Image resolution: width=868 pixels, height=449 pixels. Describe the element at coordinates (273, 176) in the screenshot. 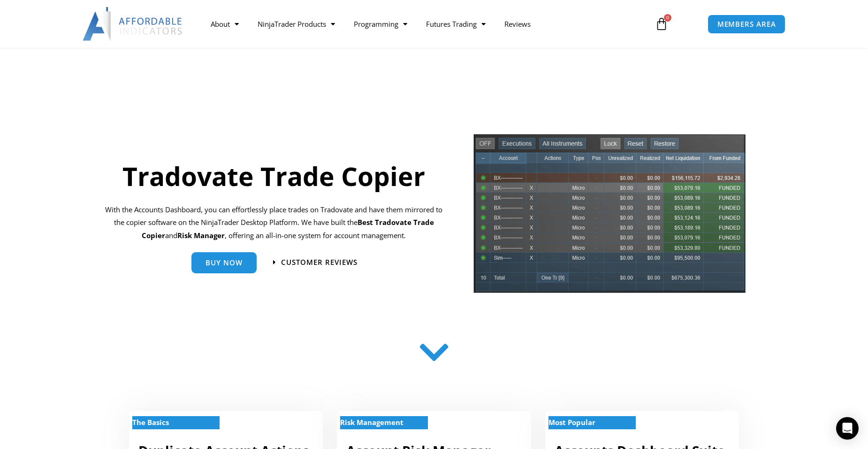

I see `h1: Tradovate Trade Copier` at that location.